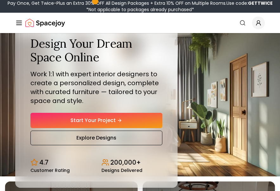  Describe the element at coordinates (122, 170) in the screenshot. I see `small: Designs Delivered` at that location.